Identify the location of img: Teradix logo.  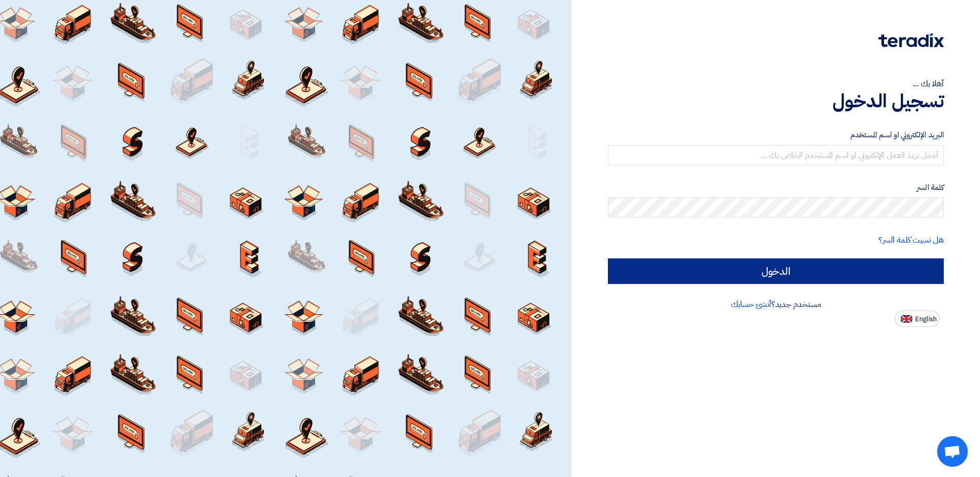
(911, 40).